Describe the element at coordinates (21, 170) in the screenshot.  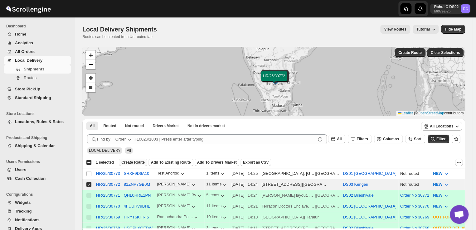
I see `span: Users` at that location.